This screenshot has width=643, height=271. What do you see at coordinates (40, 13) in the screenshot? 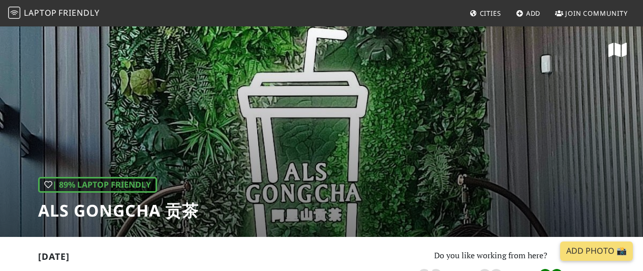
I see `span: Laptop` at bounding box center [40, 13].